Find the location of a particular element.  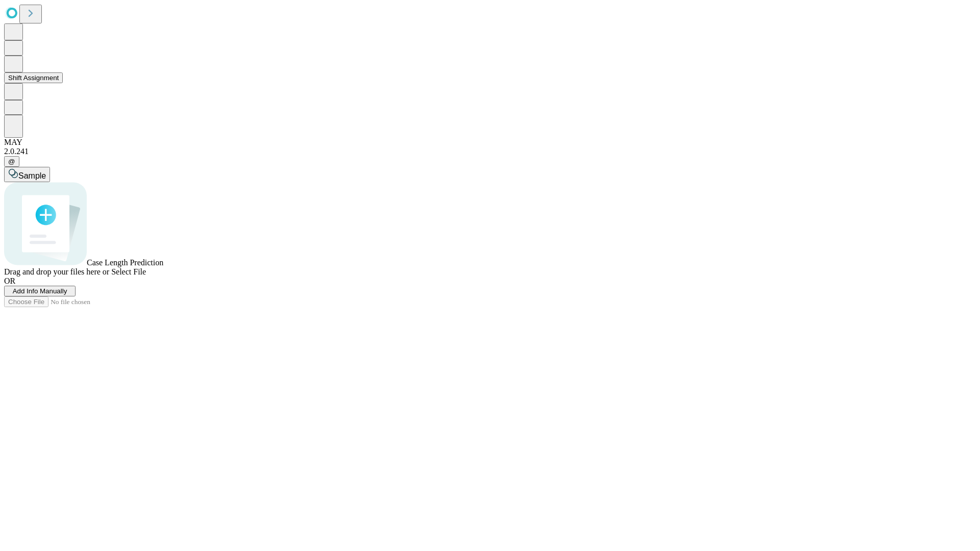

div: MAY is located at coordinates (490, 142).